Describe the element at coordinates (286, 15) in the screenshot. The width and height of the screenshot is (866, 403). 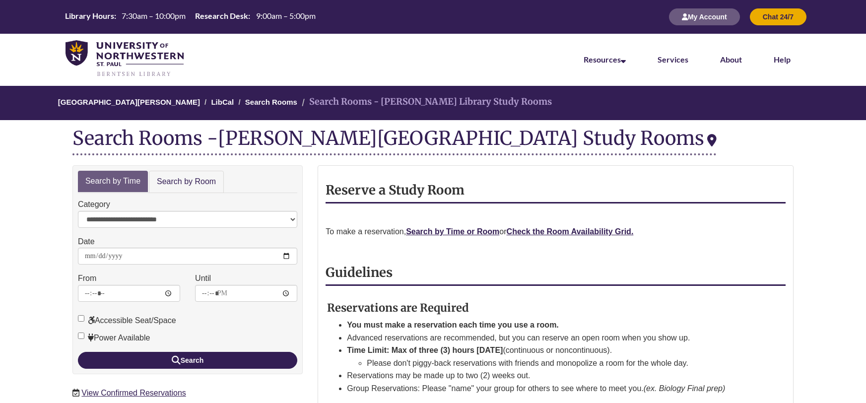
I see `span: 9:00am – 5:00pm` at that location.